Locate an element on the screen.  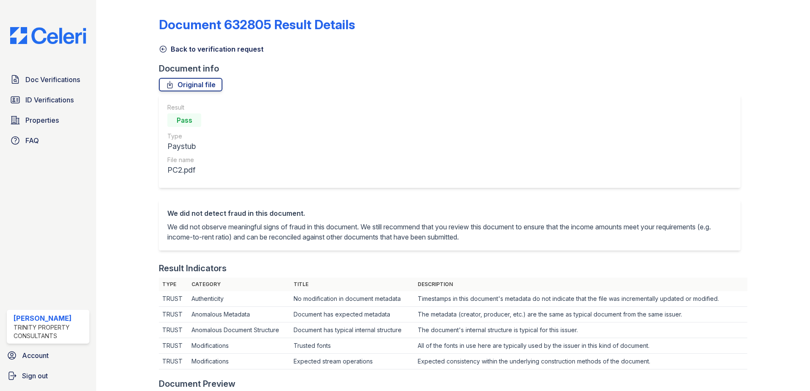
span: Properties is located at coordinates (42, 120).